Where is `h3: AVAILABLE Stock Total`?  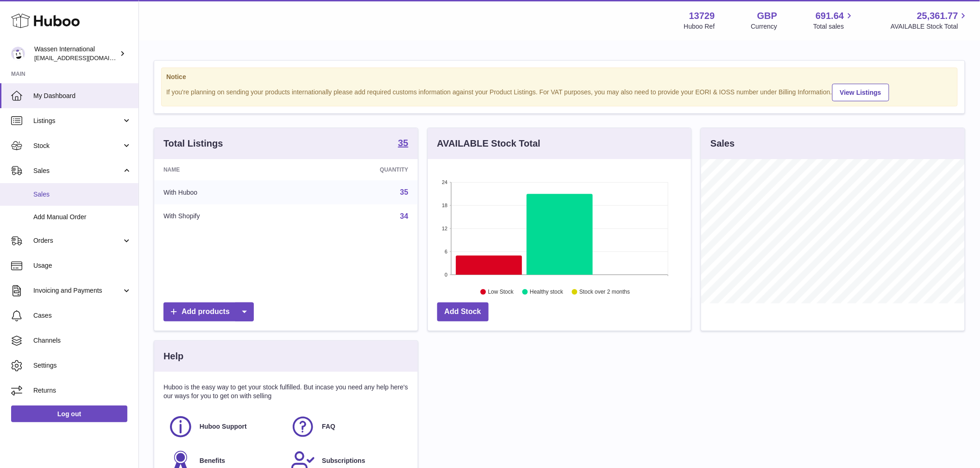 h3: AVAILABLE Stock Total is located at coordinates (488, 143).